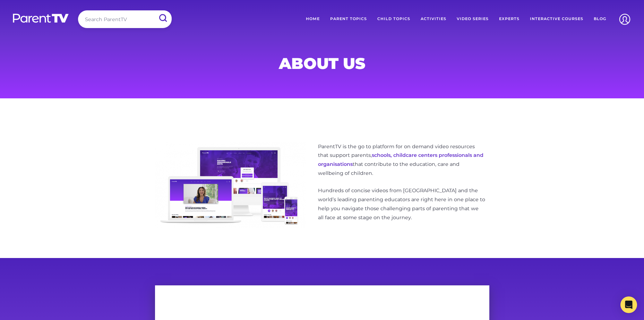 The height and width of the screenshot is (320, 644). I want to click on a: schools, childcare centers professionals and organisations, so click(401, 160).